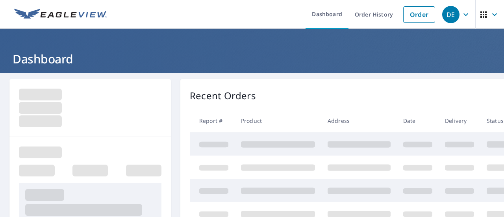  I want to click on h1: Dashboard, so click(252, 59).